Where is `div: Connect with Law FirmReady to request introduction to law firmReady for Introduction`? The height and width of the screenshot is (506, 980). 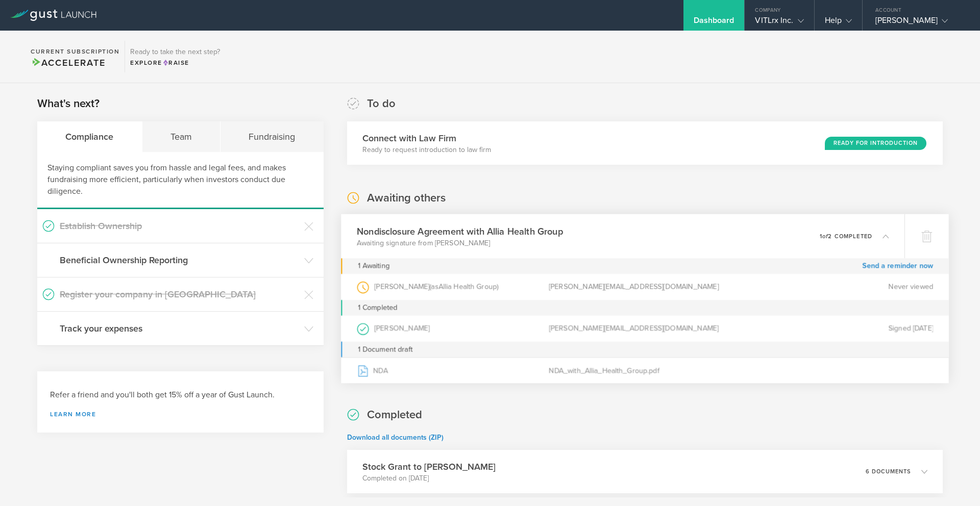
div: Connect with Law FirmReady to request introduction to law firmReady for Introduction is located at coordinates (645, 143).